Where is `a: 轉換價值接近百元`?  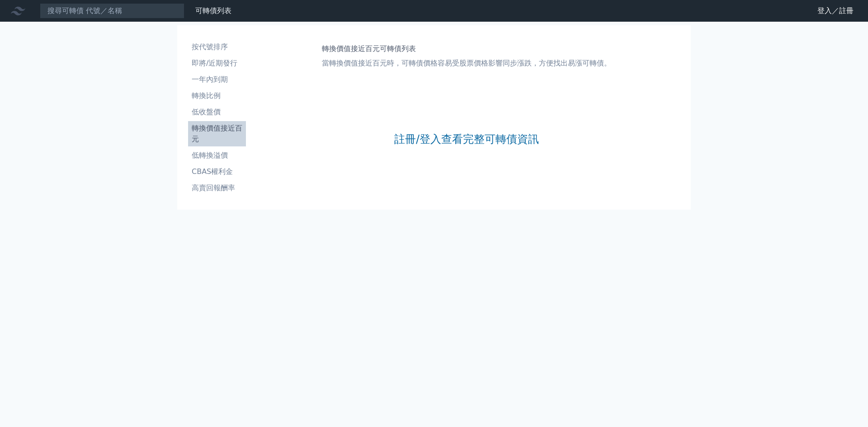
a: 轉換價值接近百元 is located at coordinates (217, 134).